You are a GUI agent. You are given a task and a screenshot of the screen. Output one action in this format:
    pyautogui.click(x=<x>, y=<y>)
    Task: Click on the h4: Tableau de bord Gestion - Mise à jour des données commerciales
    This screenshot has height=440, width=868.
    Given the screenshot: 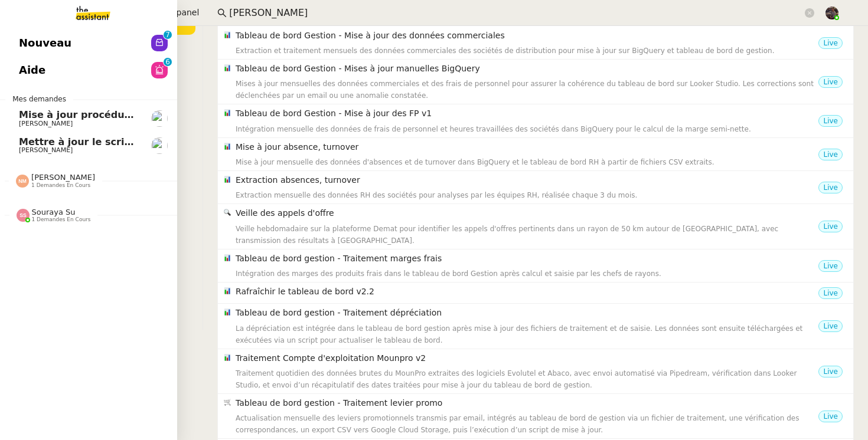 What is the action you would take?
    pyautogui.click(x=526, y=35)
    